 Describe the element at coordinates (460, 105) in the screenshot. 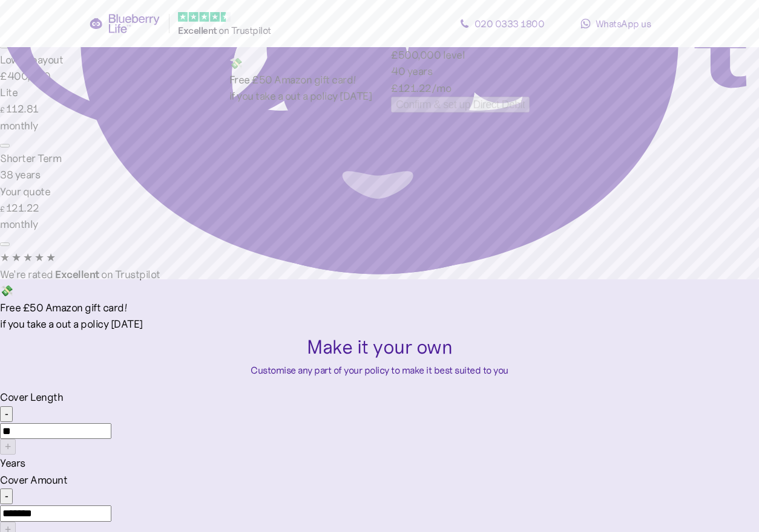

I see `button: Confirm & set up Direct Debit` at that location.